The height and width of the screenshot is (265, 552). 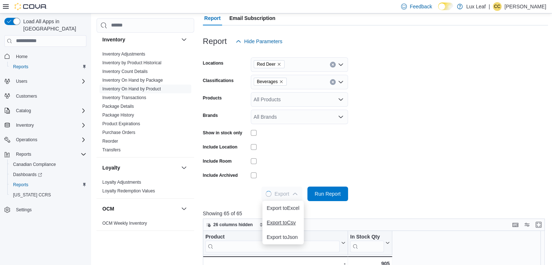 I want to click on nav: Complex example, so click(x=45, y=141).